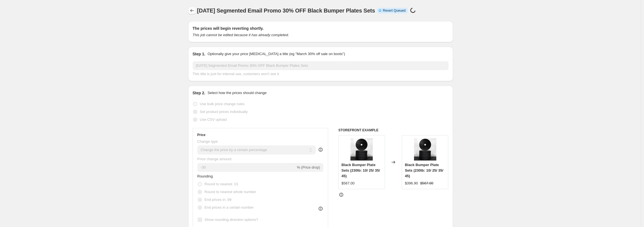 The image size is (644, 227). Describe the element at coordinates (224, 111) in the screenshot. I see `span: Set product prices individually` at that location.